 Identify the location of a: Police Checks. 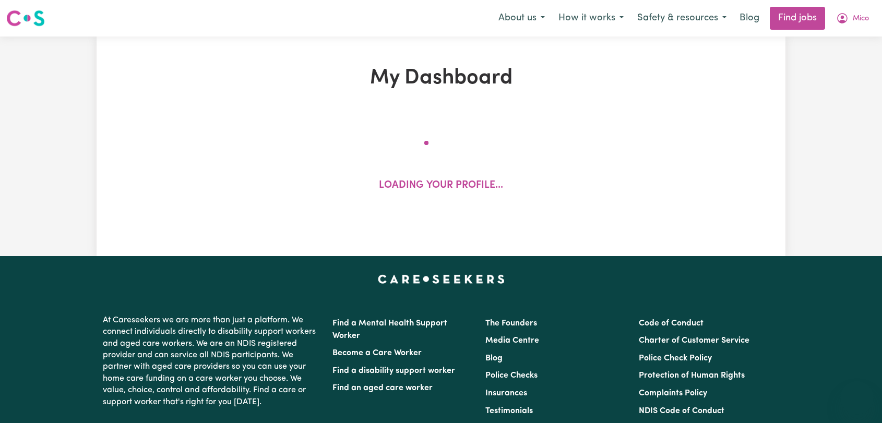
(512, 376).